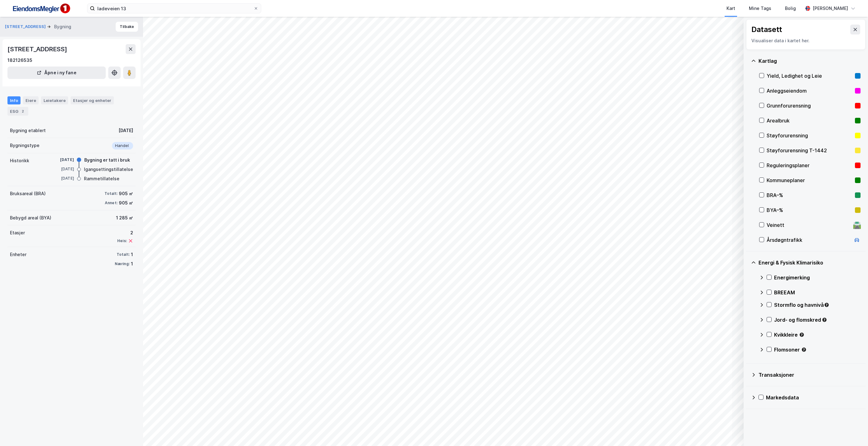  What do you see at coordinates (790, 9) in the screenshot?
I see `div: Bolig` at bounding box center [790, 9].